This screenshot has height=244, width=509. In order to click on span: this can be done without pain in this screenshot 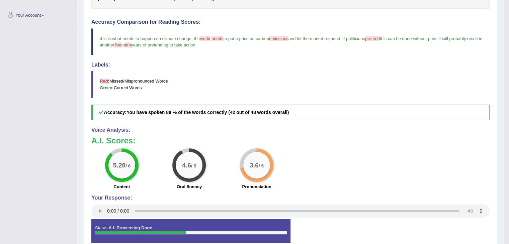, I will do `click(408, 38)`.